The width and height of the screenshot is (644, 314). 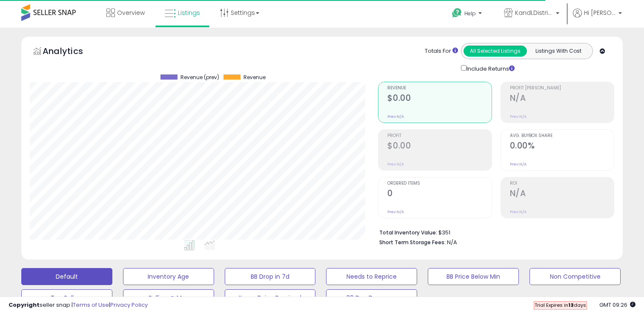 What do you see at coordinates (571, 305) in the screenshot?
I see `b: 13` at bounding box center [571, 305].